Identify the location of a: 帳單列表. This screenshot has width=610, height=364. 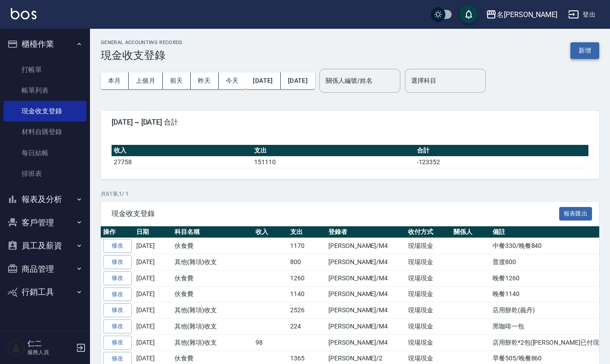
(45, 90).